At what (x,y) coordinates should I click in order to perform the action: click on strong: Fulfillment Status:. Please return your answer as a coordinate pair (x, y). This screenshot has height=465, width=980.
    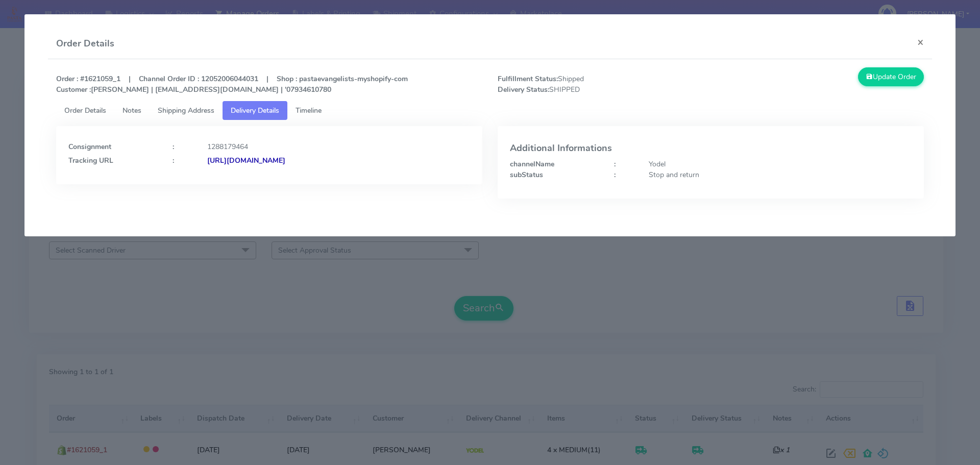
    Looking at the image, I should click on (528, 79).